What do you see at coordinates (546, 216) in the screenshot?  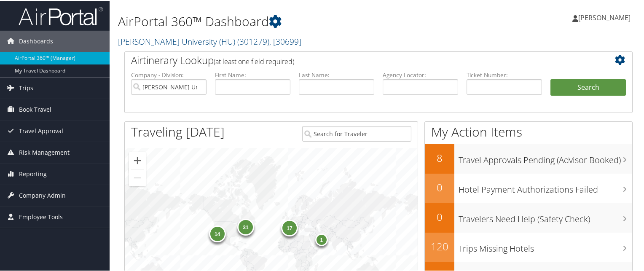 I see `h3: Travelers Need Help (Safety Check)` at bounding box center [546, 216].